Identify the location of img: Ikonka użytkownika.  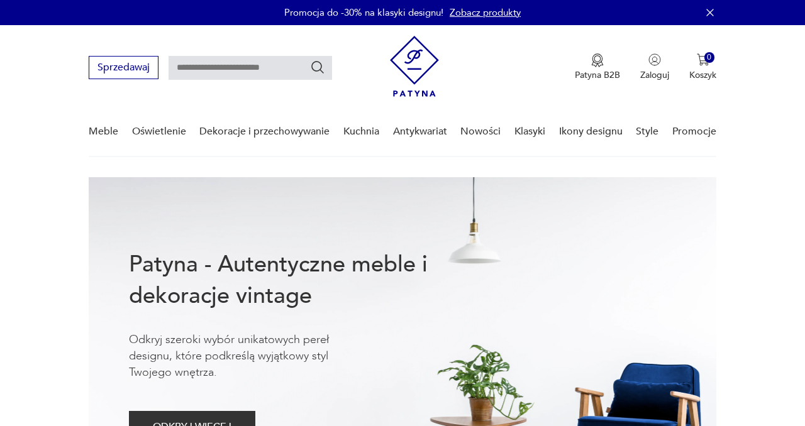
(655, 60).